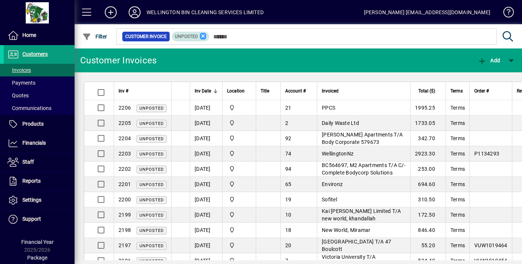  I want to click on span: 2196, so click(125, 261).